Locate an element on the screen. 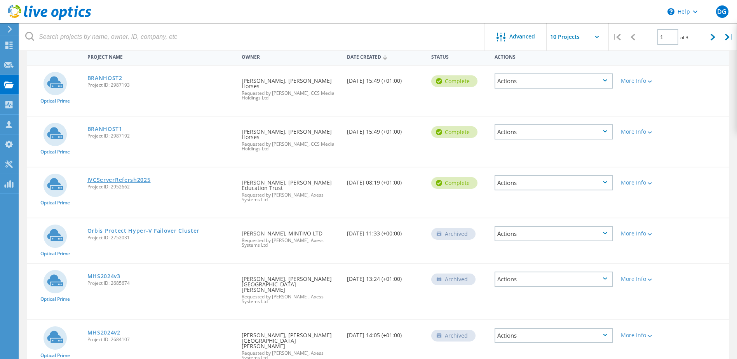 Image resolution: width=737 pixels, height=359 pixels. a: BRANHOST2 is located at coordinates (105, 78).